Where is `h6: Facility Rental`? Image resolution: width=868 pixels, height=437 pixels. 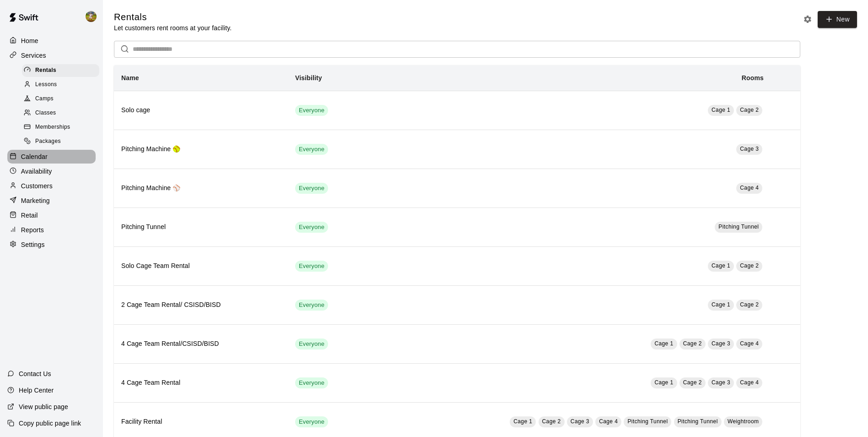 h6: Facility Rental is located at coordinates (201, 422).